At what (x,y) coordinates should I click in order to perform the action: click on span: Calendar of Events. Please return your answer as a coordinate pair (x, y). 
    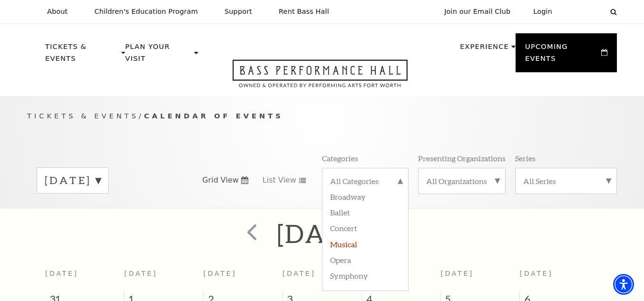
    Looking at the image, I should click on (214, 116).